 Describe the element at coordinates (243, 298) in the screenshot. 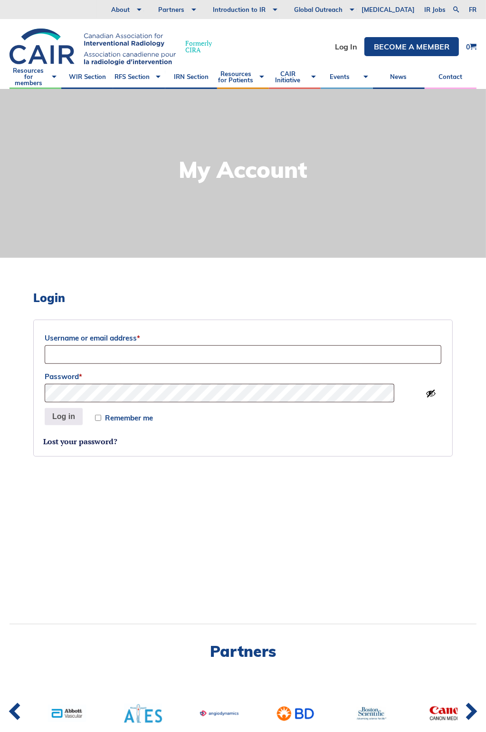

I see `h2: Login` at that location.